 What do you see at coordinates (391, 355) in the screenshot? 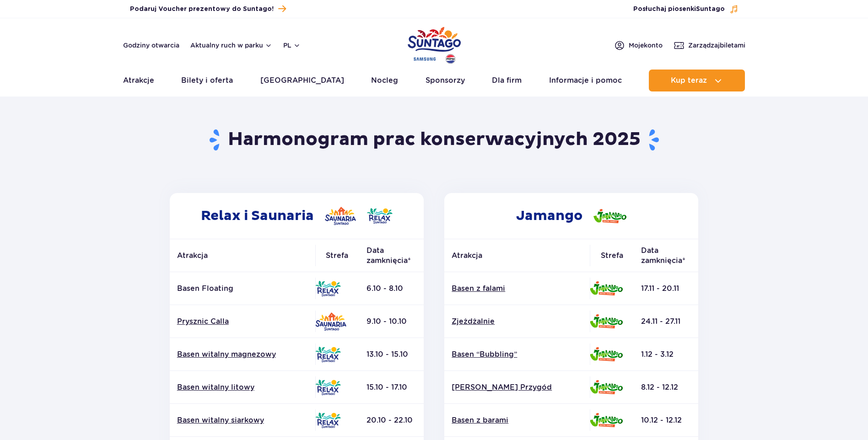
I see `td: 13.10 - 15.10` at bounding box center [391, 355].